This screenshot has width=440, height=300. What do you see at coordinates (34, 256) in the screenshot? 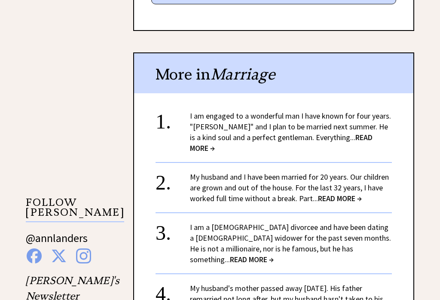
I see `img: facebook%20blue.png` at bounding box center [34, 256].